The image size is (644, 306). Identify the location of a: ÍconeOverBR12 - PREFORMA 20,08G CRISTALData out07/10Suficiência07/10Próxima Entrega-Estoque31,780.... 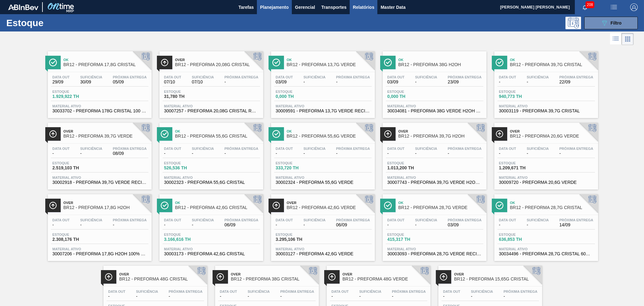
(210, 82).